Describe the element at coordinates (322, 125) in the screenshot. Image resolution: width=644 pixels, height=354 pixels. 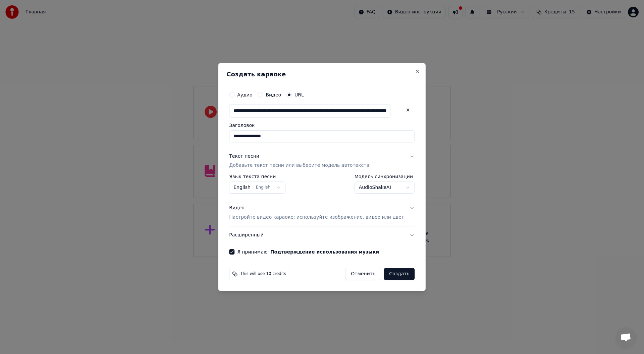
I see `label: Заголовок` at that location.